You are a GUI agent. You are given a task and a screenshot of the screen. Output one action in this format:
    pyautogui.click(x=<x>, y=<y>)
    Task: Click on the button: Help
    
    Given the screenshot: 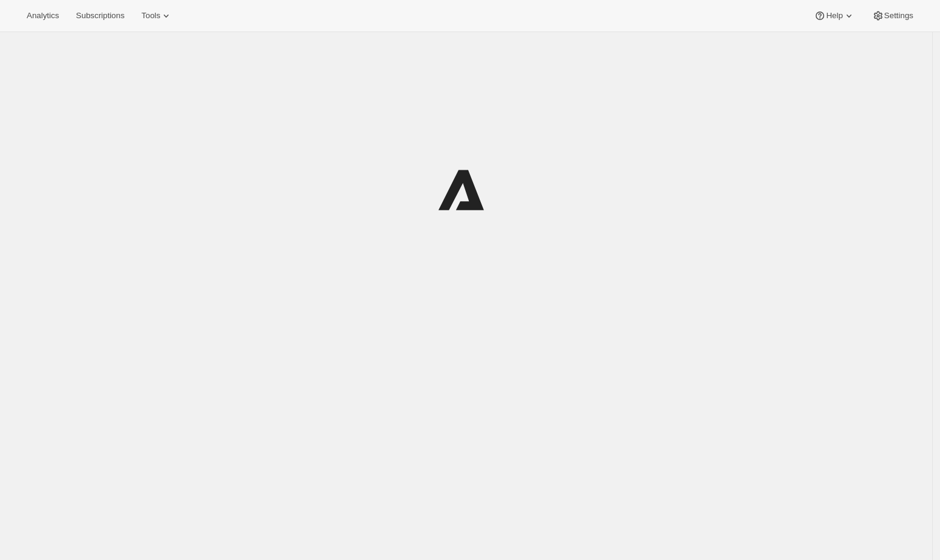 What is the action you would take?
    pyautogui.click(x=833, y=16)
    